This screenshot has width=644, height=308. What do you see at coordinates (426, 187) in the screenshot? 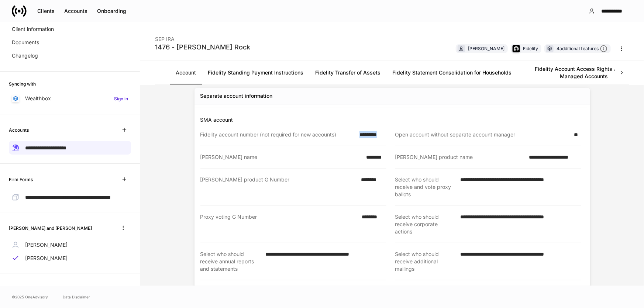
I see `div: Select who should receive and vote proxy ballots` at bounding box center [426, 187].